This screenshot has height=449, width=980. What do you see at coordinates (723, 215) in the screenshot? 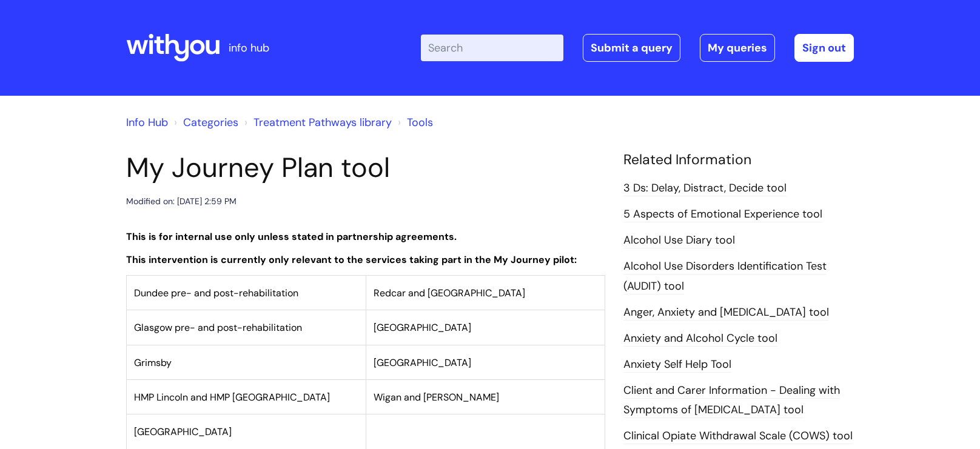
I see `a: 5 Aspects of Emotional Experience tool` at bounding box center [723, 215].